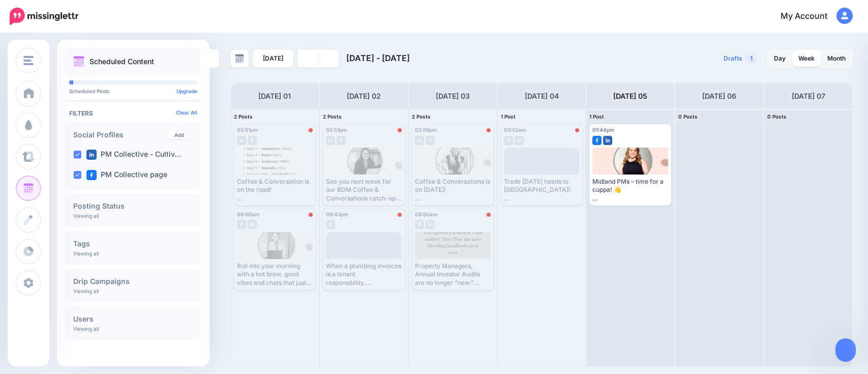 This screenshot has width=868, height=374. I want to click on label: PM Collective - Cultiv…, so click(134, 155).